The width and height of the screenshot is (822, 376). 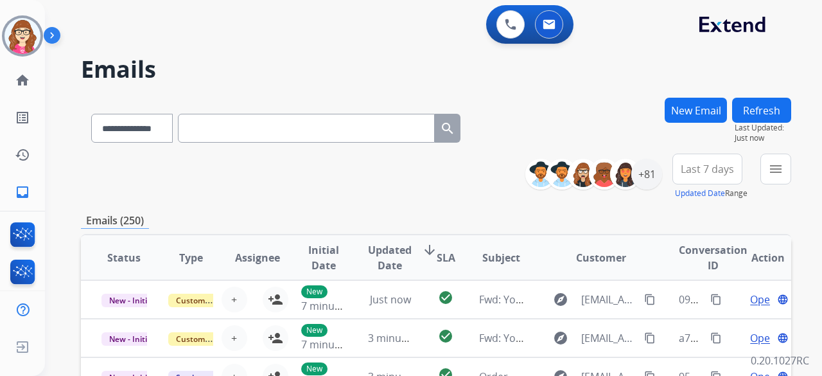 I want to click on button: Last 7 days, so click(x=707, y=169).